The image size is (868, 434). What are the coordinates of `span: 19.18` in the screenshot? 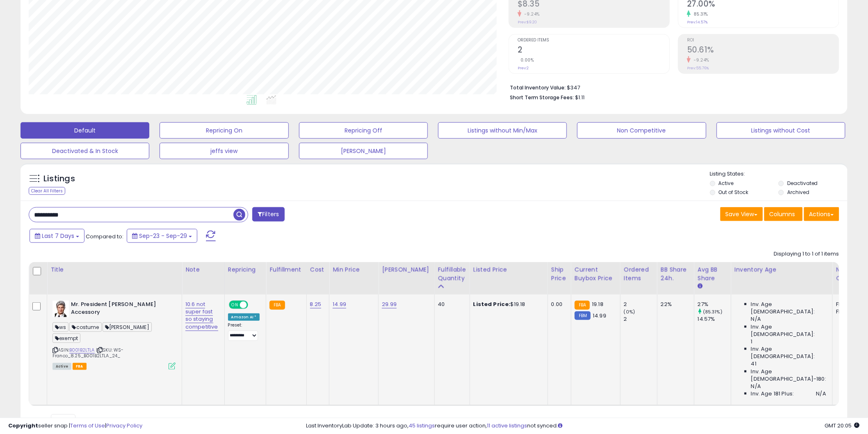 It's located at (598, 304).